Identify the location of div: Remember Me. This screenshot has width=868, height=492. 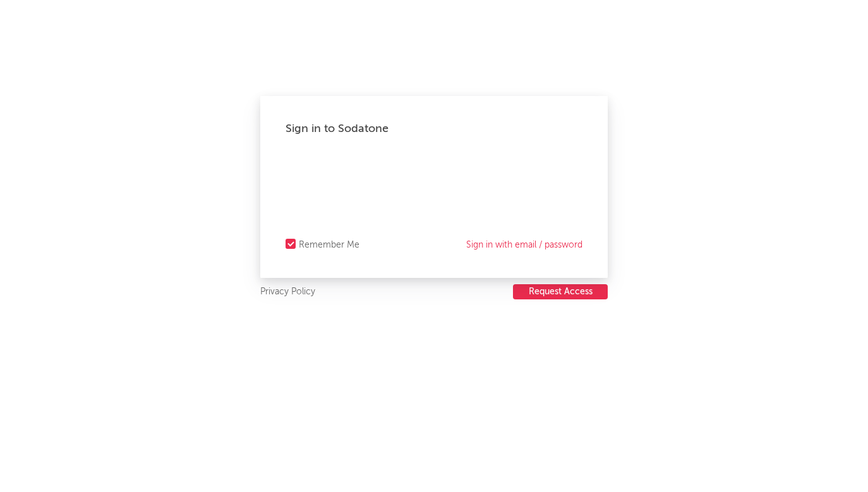
(329, 245).